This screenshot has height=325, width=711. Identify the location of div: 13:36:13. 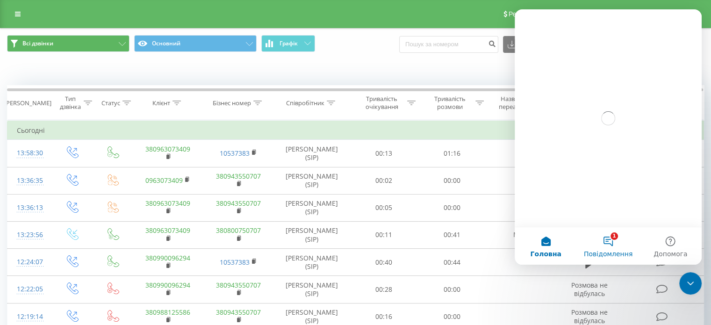
(29, 208).